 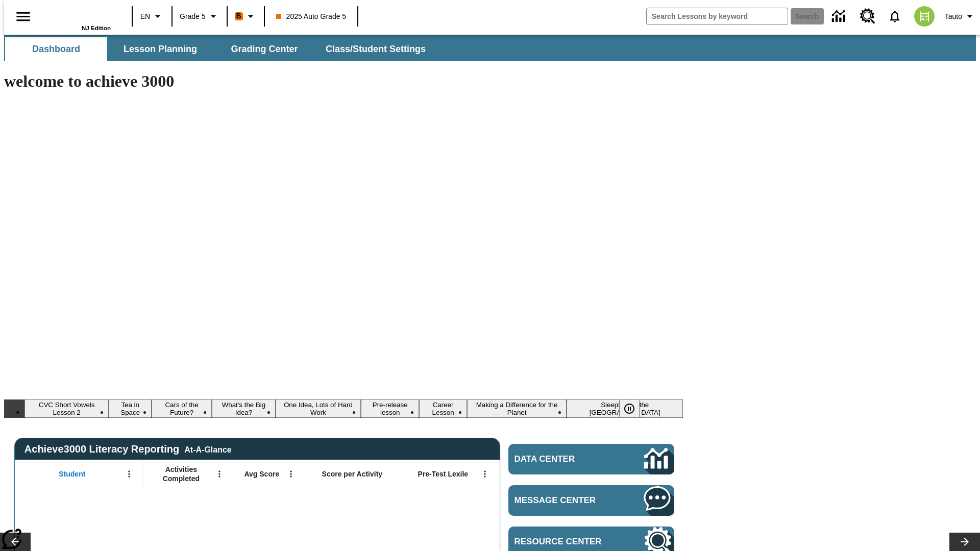 What do you see at coordinates (77, 18) in the screenshot?
I see `div: Home` at bounding box center [77, 18].